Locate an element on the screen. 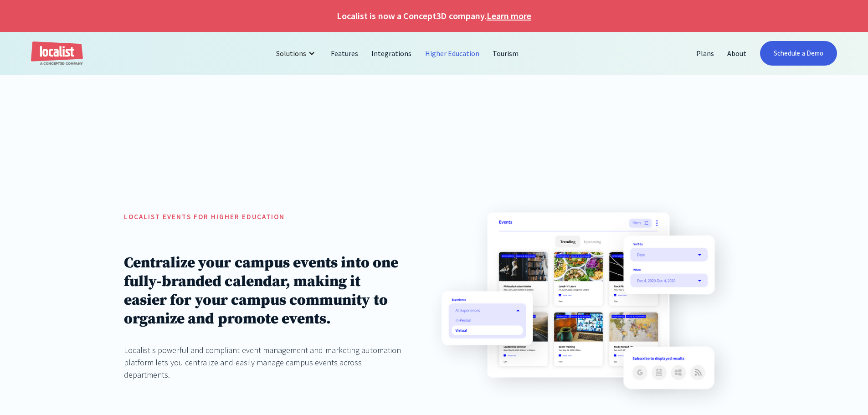 The height and width of the screenshot is (415, 868). a: Schedule a Demo is located at coordinates (798, 53).